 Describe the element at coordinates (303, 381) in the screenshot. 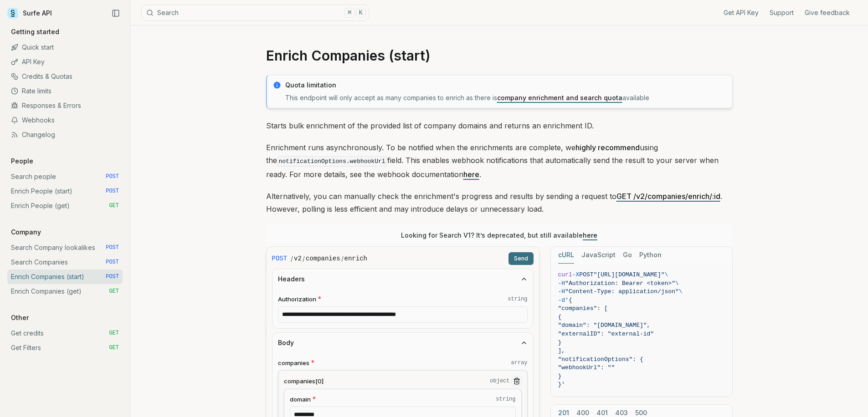

I see `span: companies[0]` at that location.